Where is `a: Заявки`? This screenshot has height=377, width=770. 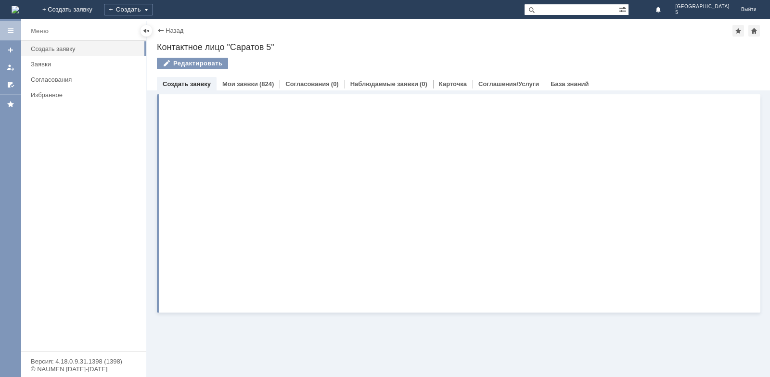
a: Заявки is located at coordinates (86, 64).